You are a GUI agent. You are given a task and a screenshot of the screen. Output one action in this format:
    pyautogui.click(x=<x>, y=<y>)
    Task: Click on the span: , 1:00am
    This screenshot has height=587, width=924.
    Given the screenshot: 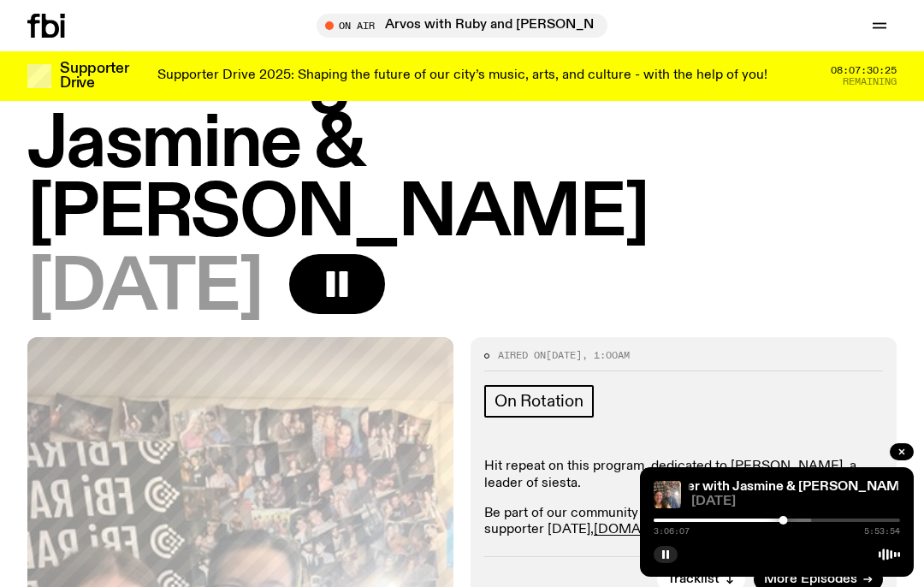 What is the action you would take?
    pyautogui.click(x=606, y=355)
    